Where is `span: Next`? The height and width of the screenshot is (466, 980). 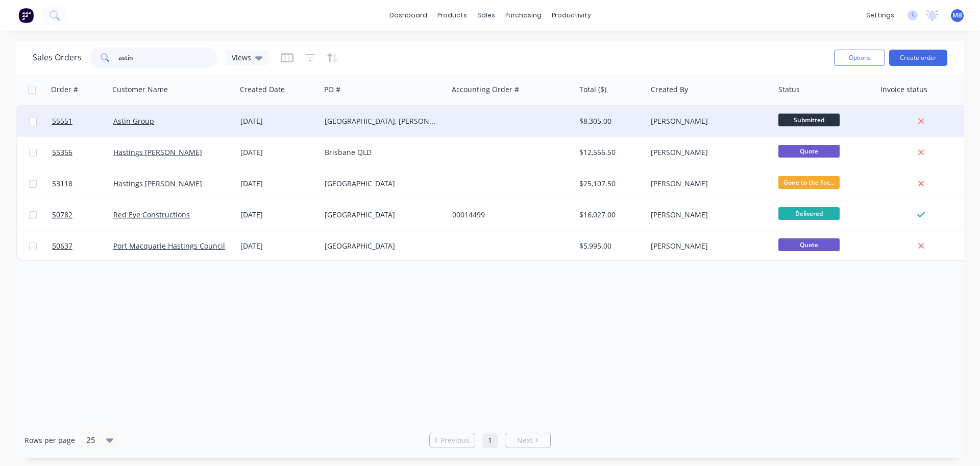 span: Next is located at coordinates (525, 440).